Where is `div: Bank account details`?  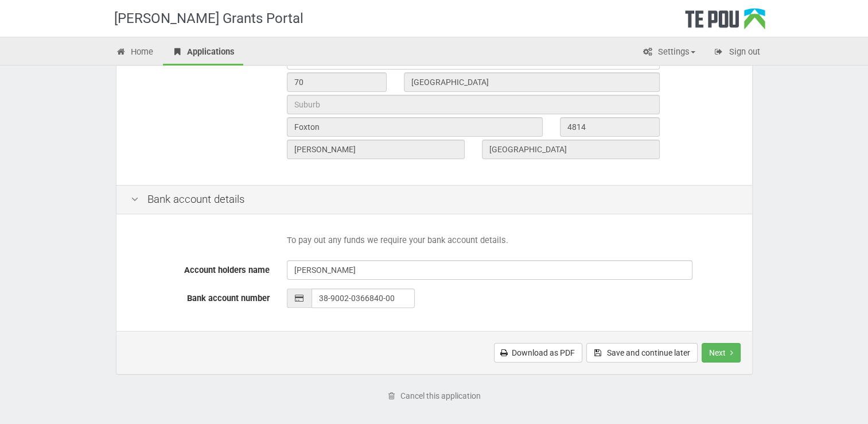 div: Bank account details is located at coordinates (435, 199).